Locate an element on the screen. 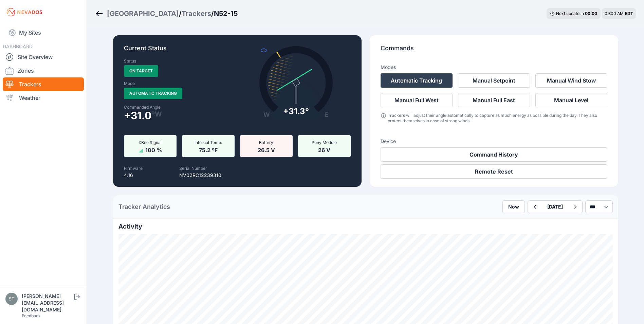  label: Firmware is located at coordinates (133, 168).